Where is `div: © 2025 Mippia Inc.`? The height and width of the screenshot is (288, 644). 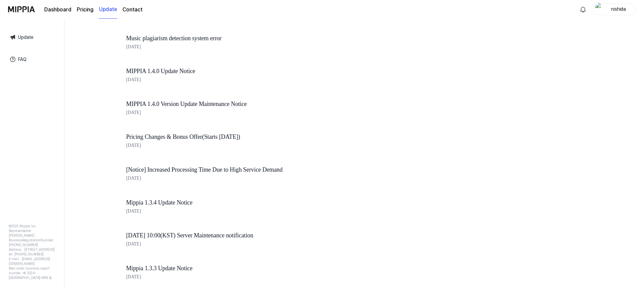 div: © 2025 Mippia Inc. is located at coordinates (32, 226).